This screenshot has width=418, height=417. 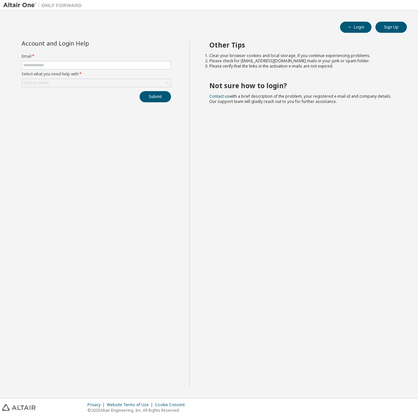 What do you see at coordinates (303, 45) in the screenshot?
I see `h2: Other Tips` at bounding box center [303, 45].